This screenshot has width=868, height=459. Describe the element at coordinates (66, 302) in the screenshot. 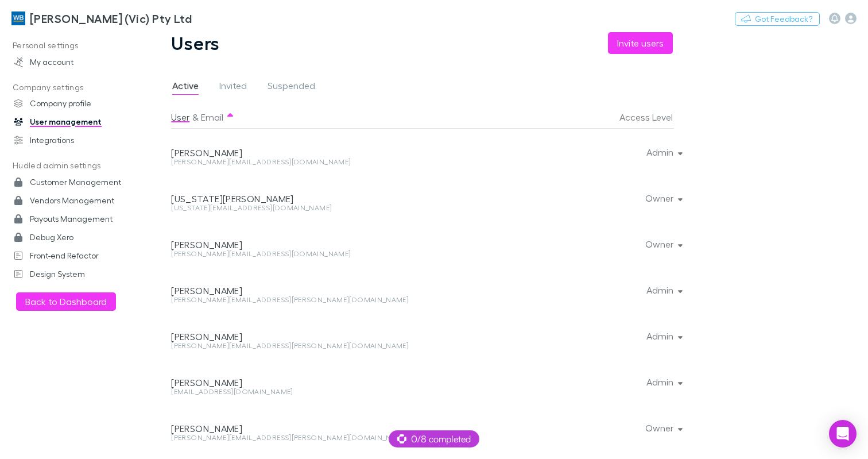

I see `button: Back to Dashboard` at that location.